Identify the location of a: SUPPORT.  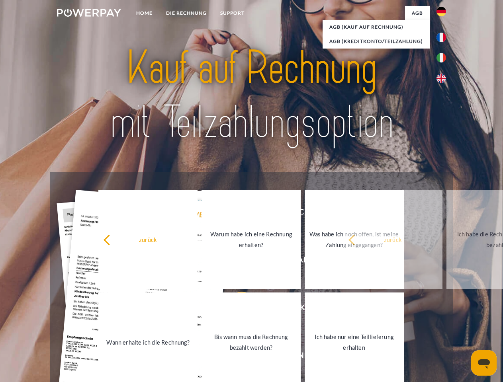
(232, 13).